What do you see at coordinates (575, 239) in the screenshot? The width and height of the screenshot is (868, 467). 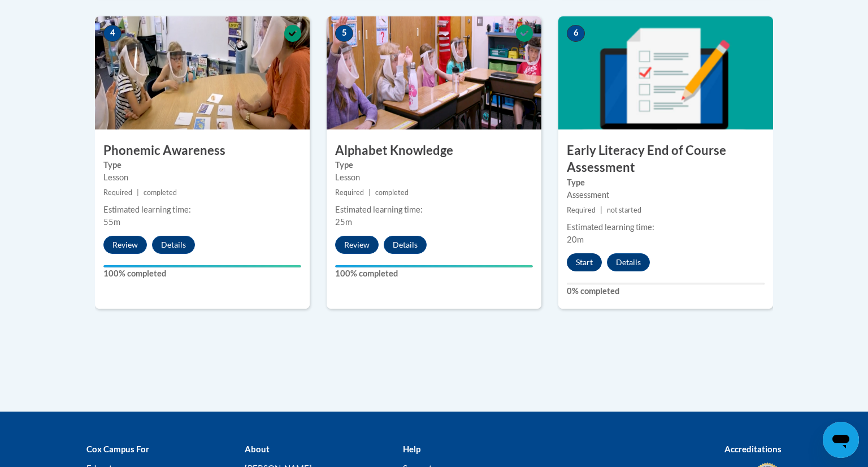 I see `span: 20m` at bounding box center [575, 239].